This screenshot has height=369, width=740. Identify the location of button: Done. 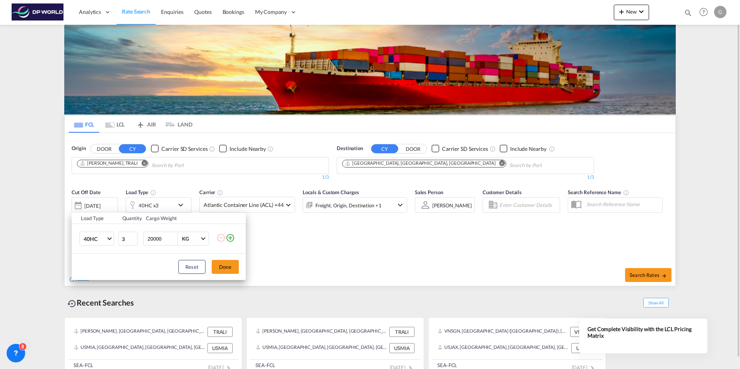
(225, 267).